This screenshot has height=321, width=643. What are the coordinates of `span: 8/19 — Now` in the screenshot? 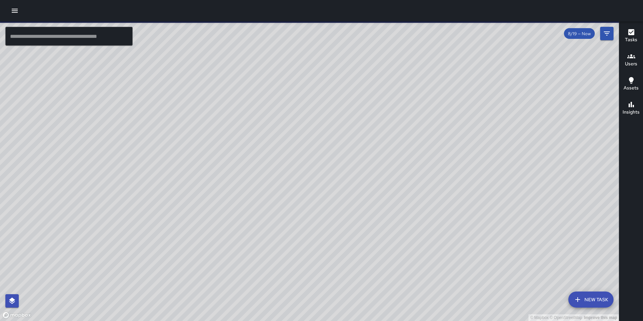 It's located at (580, 34).